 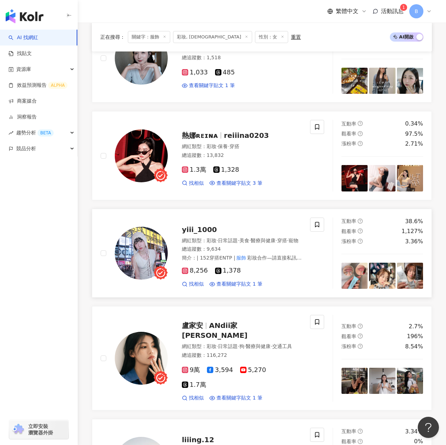 I want to click on span: 1, so click(x=403, y=7).